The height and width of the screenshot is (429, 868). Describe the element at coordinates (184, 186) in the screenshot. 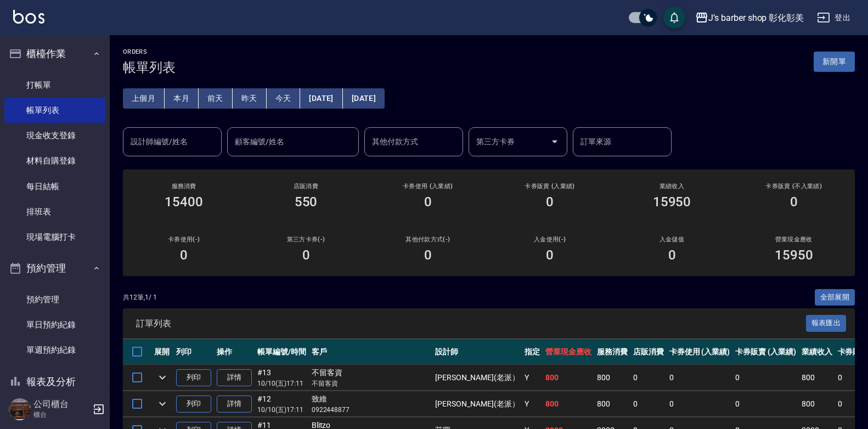

I see `h3: 服務消費` at that location.